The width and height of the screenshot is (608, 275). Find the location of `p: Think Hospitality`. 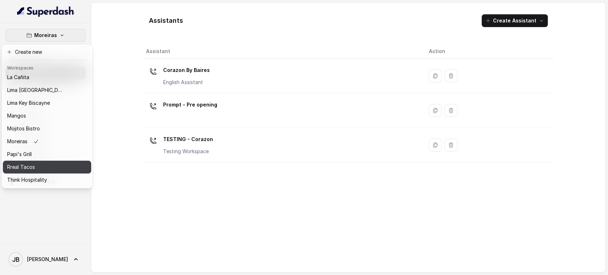

p: Think Hospitality is located at coordinates (27, 180).